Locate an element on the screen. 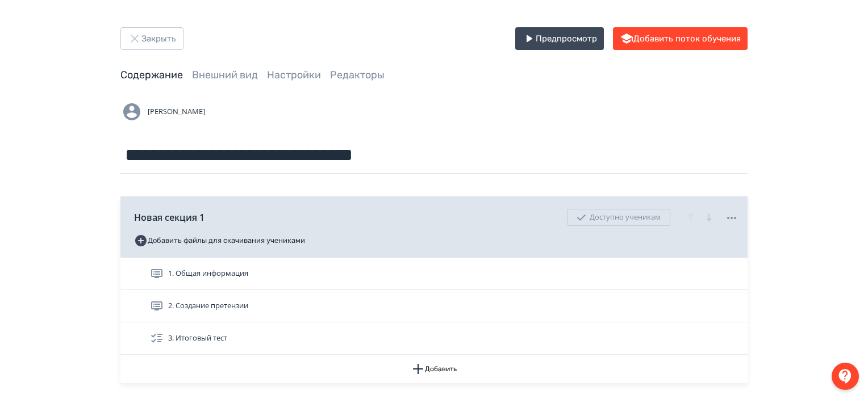  button: Добавить is located at coordinates (434, 369).